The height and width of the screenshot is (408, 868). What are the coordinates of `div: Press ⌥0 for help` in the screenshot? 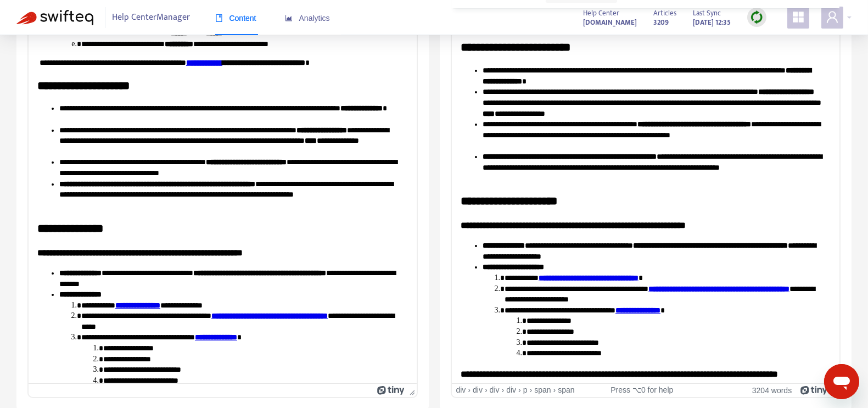 It's located at (642, 390).